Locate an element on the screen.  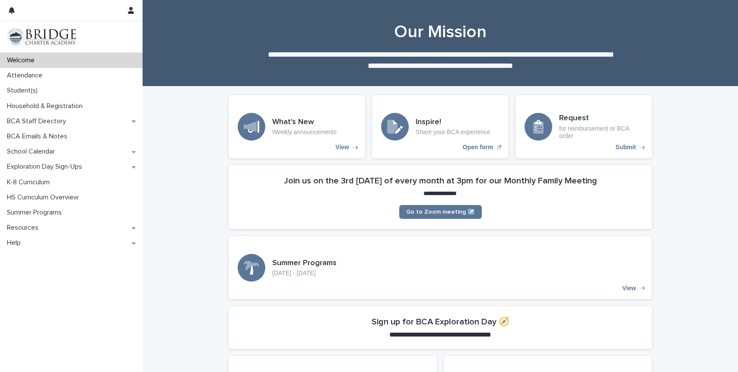
p: Open form is located at coordinates (478, 147).